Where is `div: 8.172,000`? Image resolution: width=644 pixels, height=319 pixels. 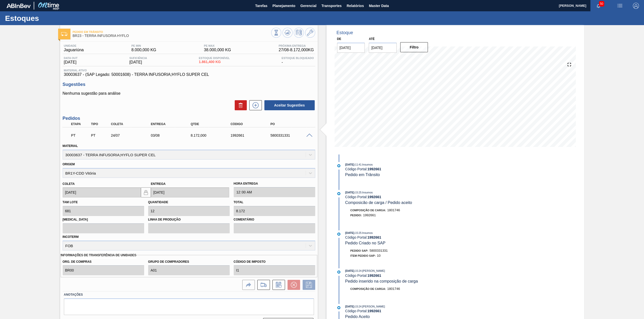
div: 8.172,000 is located at coordinates (212, 135).